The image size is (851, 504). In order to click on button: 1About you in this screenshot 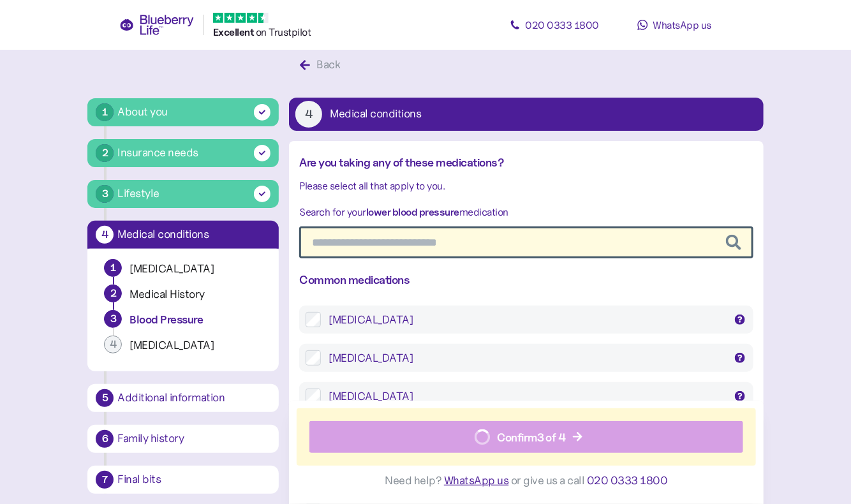, I will do `click(183, 112)`.